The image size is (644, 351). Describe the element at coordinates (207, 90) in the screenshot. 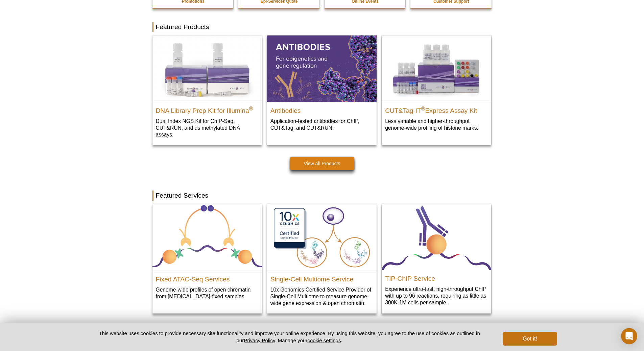

I see `a: DNA Library Prep Kit for Illumina DNA Library Prep Kit for Illumina® Dual Index NGS Kit for ChIP-...` at that location.